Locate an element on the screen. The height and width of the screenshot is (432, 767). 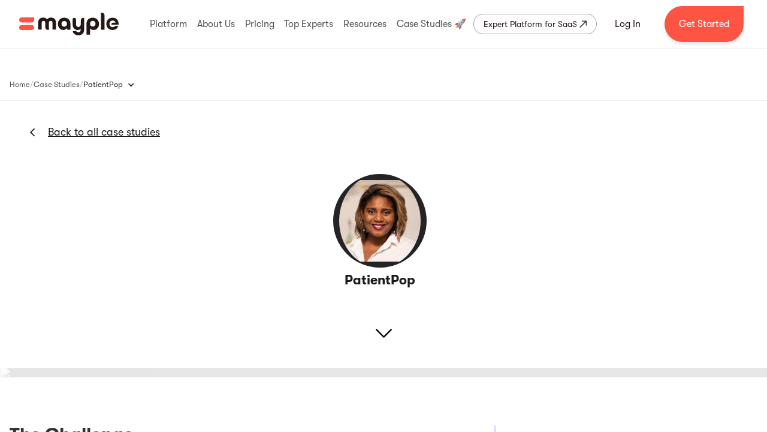
a: Expert Platform for SaaS is located at coordinates (535, 24).